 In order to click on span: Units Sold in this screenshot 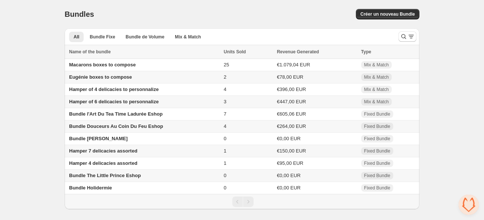, I will do `click(234, 52)`.